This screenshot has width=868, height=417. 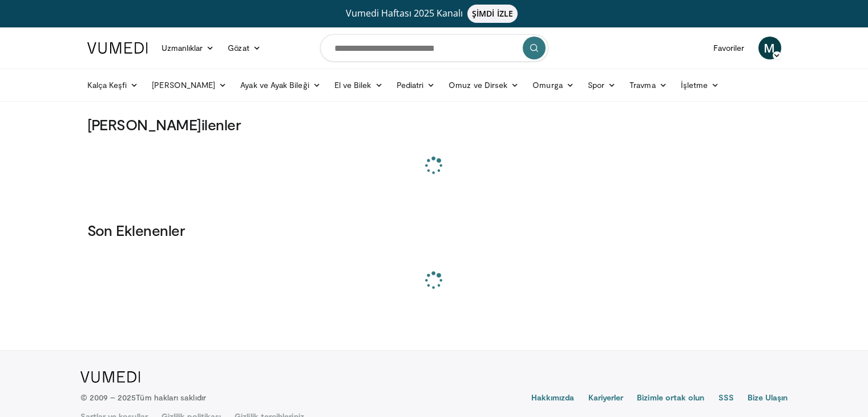 I want to click on font: Omurga, so click(x=547, y=84).